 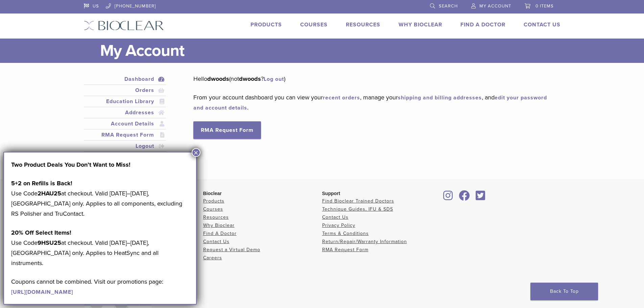 I want to click on a: Find Bioclear Trained Doctors, so click(x=358, y=201).